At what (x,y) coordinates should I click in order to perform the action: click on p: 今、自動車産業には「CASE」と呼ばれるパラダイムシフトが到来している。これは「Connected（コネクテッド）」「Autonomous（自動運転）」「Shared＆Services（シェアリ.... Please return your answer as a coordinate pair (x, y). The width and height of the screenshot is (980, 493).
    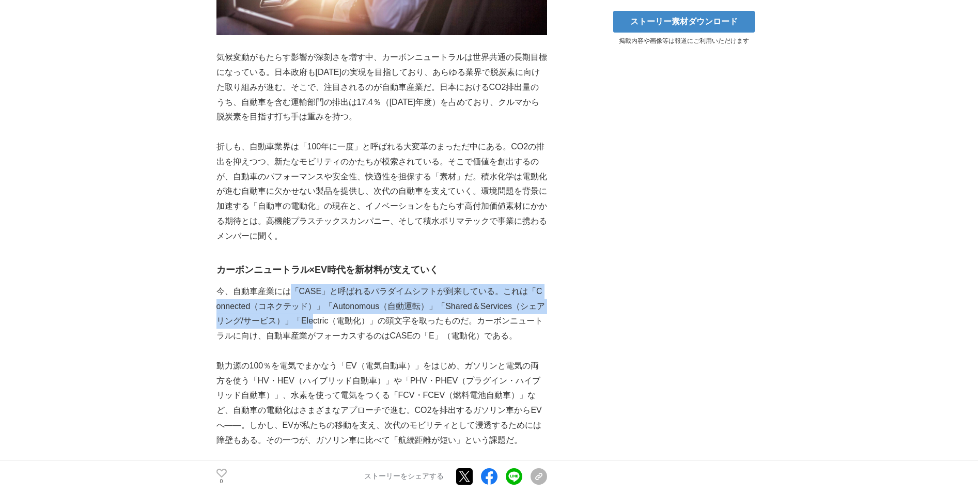
    Looking at the image, I should click on (382, 314).